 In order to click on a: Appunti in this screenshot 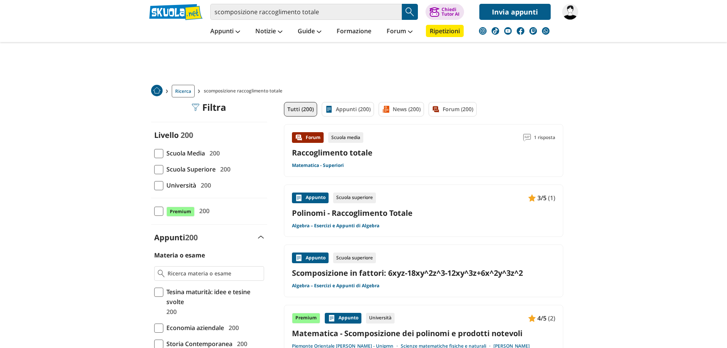, I will do `click(225, 32)`.